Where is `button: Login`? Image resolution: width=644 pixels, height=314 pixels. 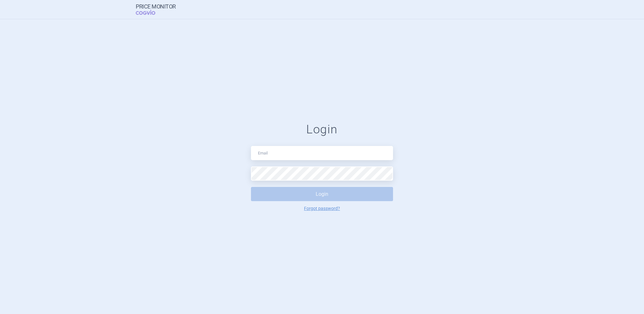
button: Login is located at coordinates (322, 194).